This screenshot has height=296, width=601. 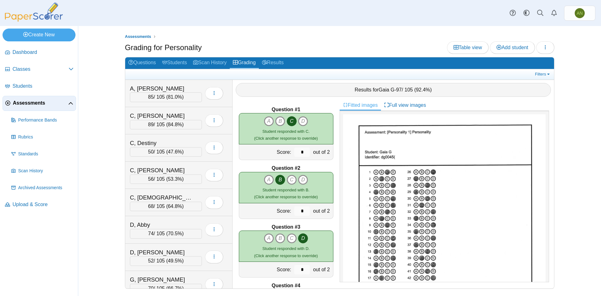 What do you see at coordinates (34, 12) in the screenshot?
I see `img: PaperScorer` at bounding box center [34, 12].